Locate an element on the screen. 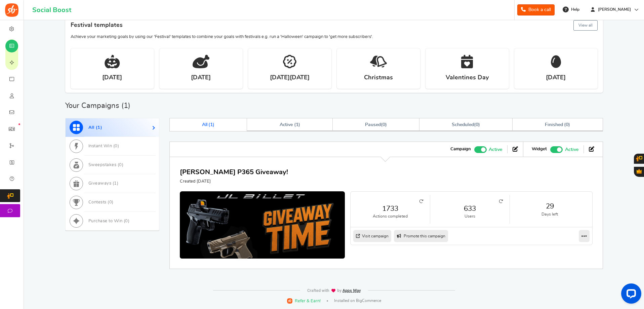 The image size is (644, 309). a: Visit campaign is located at coordinates (372, 236).